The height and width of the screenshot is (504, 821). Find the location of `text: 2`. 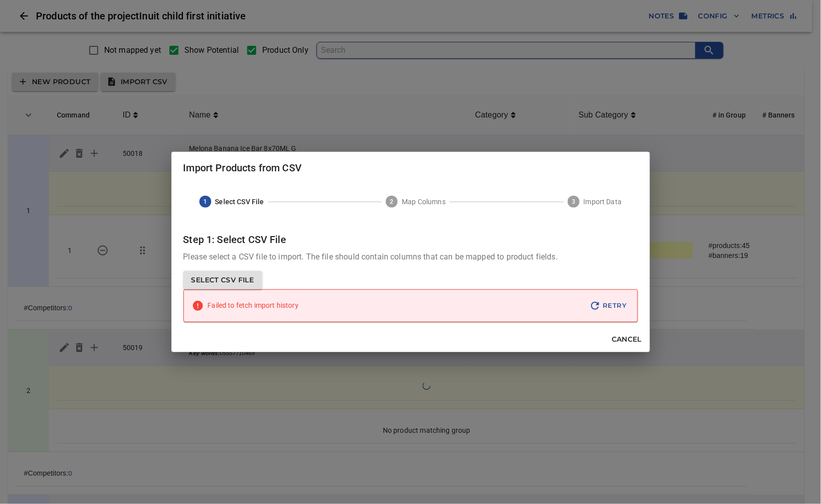

text: 2 is located at coordinates (391, 202).